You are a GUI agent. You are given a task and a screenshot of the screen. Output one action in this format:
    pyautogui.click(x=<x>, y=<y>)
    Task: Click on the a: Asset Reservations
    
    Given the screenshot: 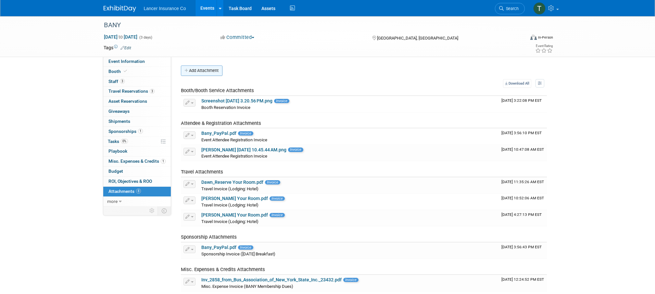 What is the action you would take?
    pyautogui.click(x=137, y=102)
    